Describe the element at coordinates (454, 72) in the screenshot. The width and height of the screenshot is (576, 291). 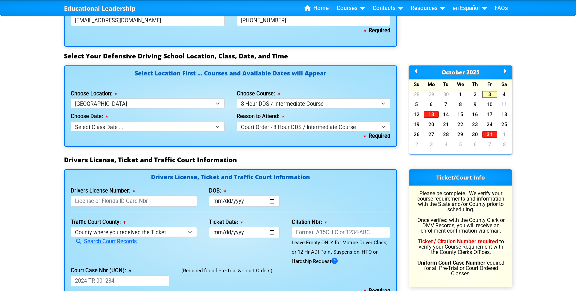
I see `span: October` at that location.